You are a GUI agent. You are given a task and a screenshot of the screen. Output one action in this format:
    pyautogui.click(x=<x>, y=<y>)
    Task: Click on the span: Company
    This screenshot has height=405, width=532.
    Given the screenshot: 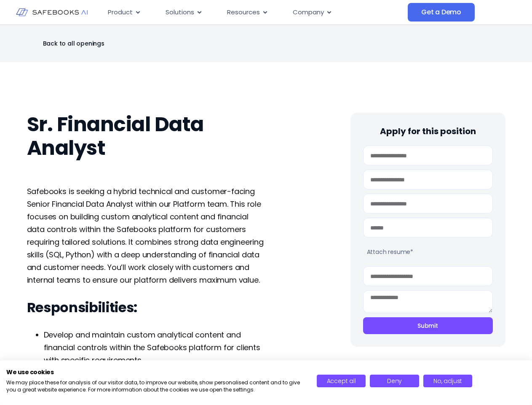 What is the action you would take?
    pyautogui.click(x=308, y=12)
    